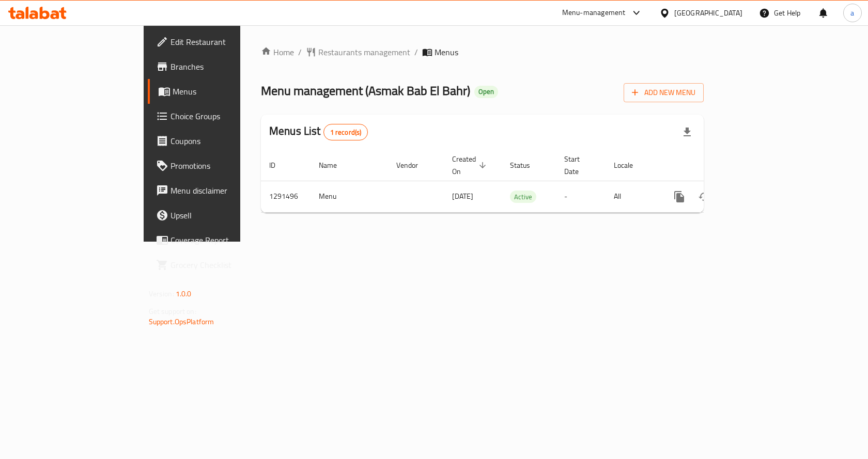  Describe the element at coordinates (414, 165) in the screenshot. I see `span: Vendor` at that location.